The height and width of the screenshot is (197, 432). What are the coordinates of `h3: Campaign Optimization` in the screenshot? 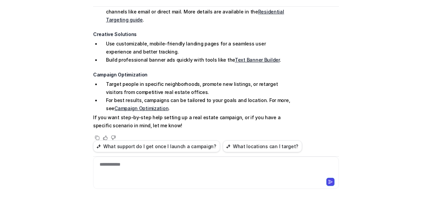 It's located at (192, 75).